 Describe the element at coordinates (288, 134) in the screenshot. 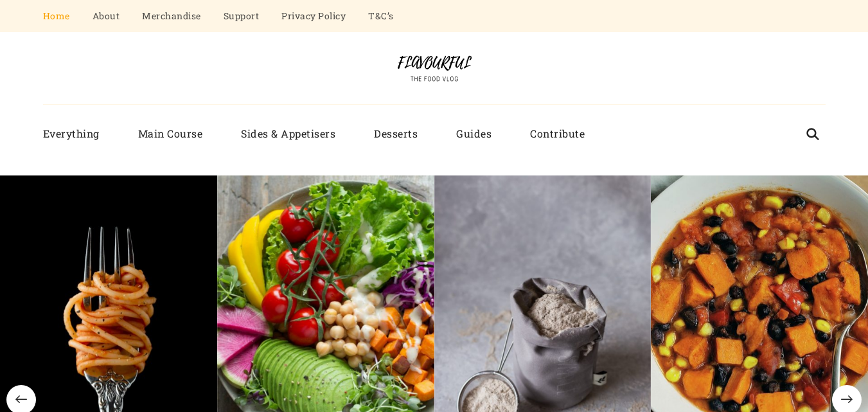

I see `a: Sides & Appetisers` at that location.